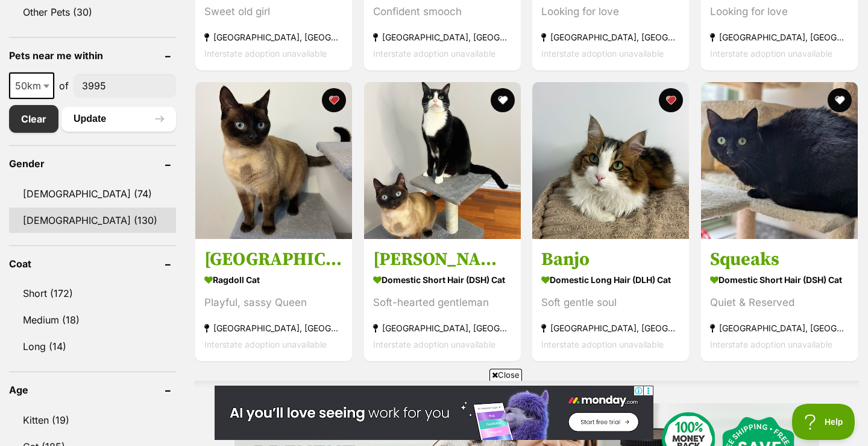 This screenshot has width=868, height=446. I want to click on div: Quiet & Reserved, so click(779, 302).